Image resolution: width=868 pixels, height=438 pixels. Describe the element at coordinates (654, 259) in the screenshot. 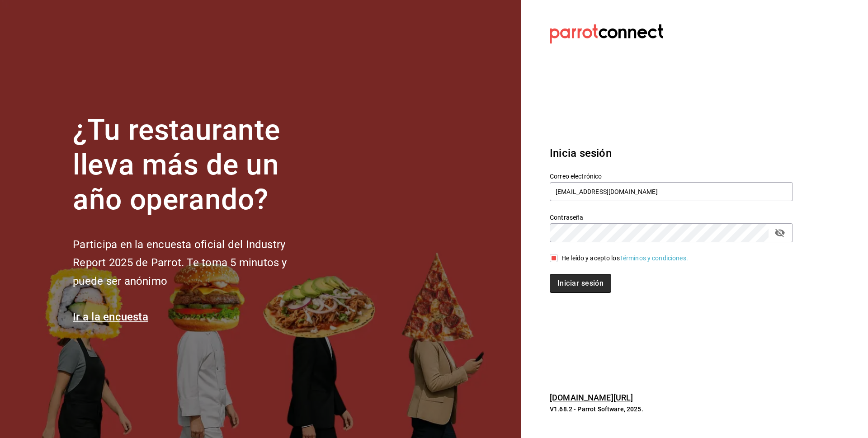

I see `a: Términos y condiciones.` at that location.